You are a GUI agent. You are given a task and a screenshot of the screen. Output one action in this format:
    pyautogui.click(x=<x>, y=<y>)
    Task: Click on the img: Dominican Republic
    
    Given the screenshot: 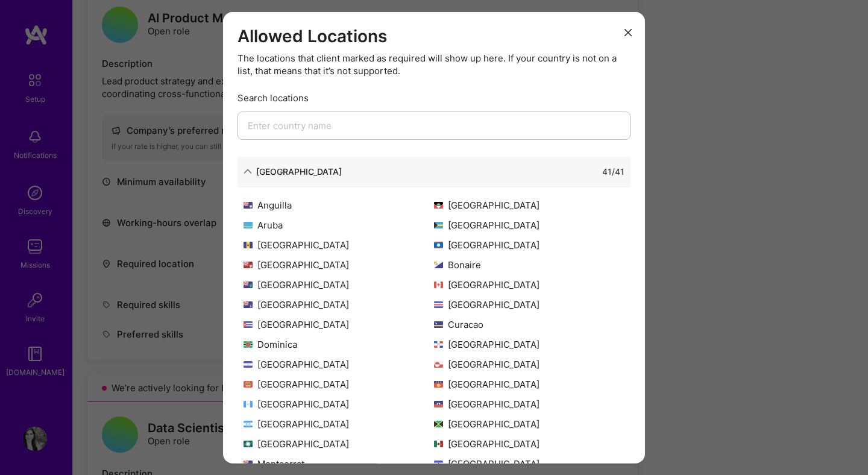 What is the action you would take?
    pyautogui.click(x=438, y=344)
    